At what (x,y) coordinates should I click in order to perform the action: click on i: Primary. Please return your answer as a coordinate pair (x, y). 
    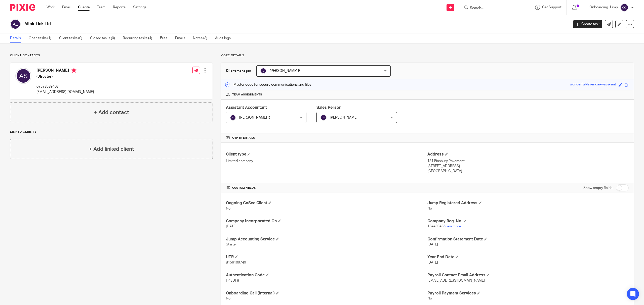
    Looking at the image, I should click on (74, 70).